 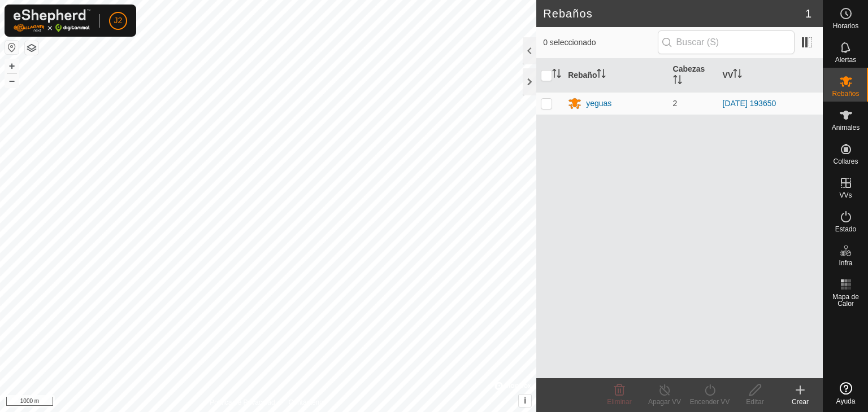 I want to click on span: Infra, so click(x=846, y=263).